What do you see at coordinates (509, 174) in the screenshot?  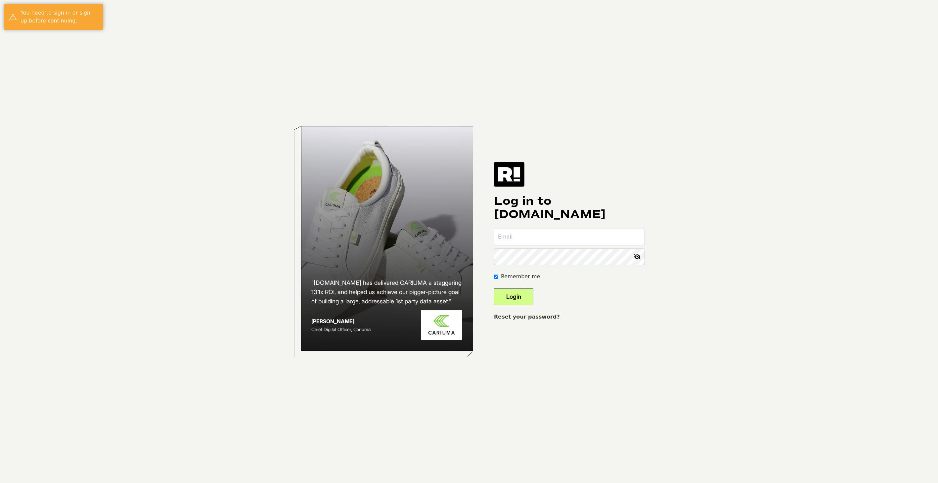 I see `img: Retention.com` at bounding box center [509, 174].